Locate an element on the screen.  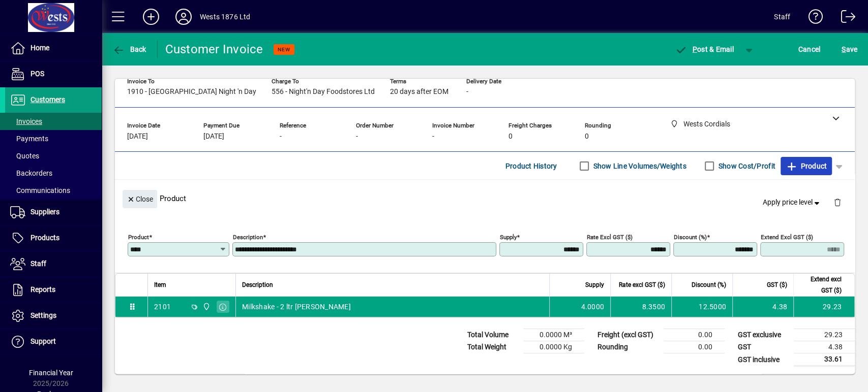
app-page-header-button: Close is located at coordinates (140, 199).